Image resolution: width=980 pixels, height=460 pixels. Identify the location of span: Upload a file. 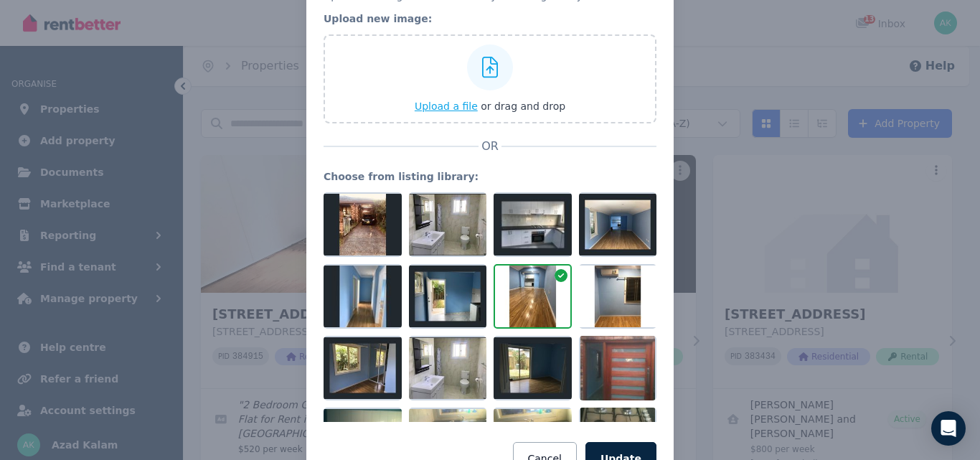
(446, 106).